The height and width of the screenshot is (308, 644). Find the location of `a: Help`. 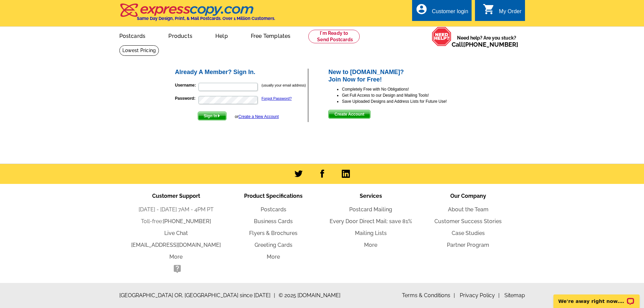

a: Help is located at coordinates (221, 35).